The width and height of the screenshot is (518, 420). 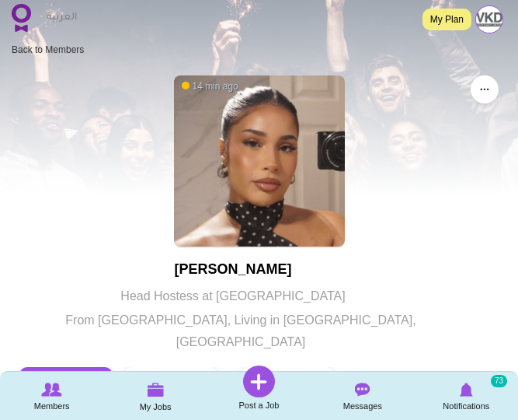 What do you see at coordinates (21, 18) in the screenshot?
I see `img: Home` at bounding box center [21, 18].